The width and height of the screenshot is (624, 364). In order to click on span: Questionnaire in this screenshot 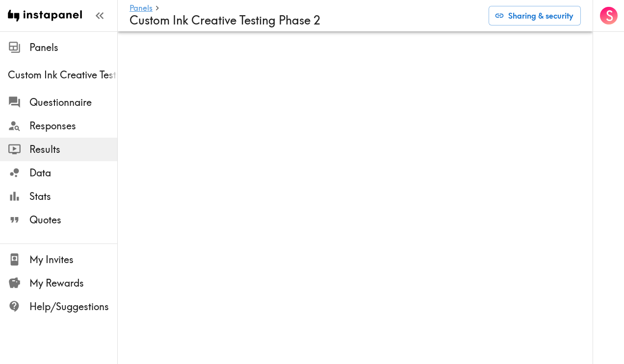, I will do `click(73, 102)`.